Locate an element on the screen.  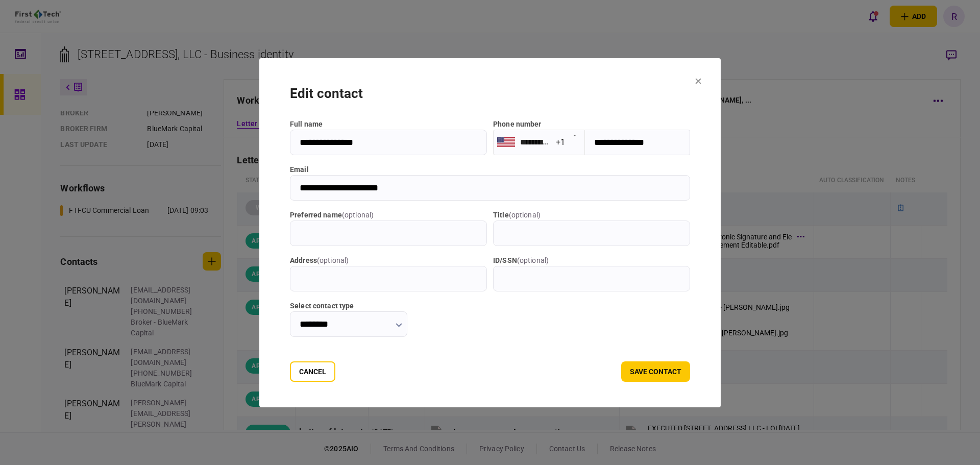
div: +1 is located at coordinates (561, 141).